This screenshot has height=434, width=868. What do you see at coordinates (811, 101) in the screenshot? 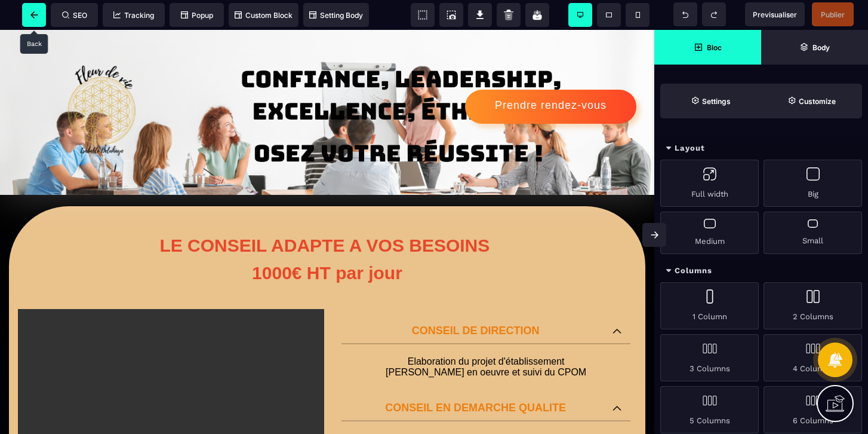
I see `span: Open Style Manager` at bounding box center [811, 101].